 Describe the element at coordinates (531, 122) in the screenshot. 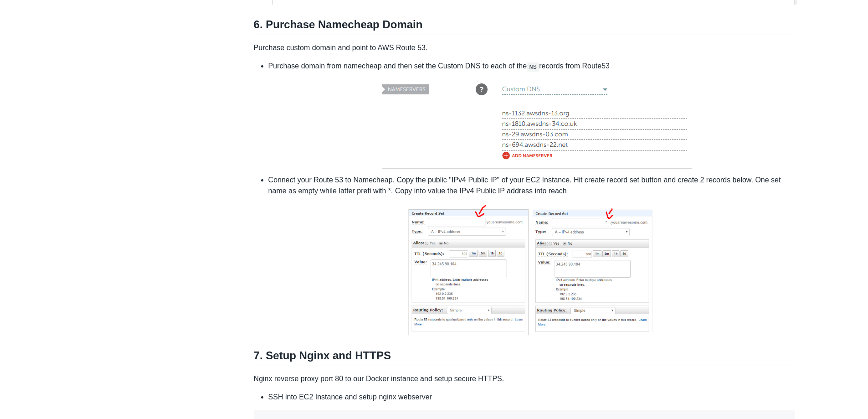

I see `img: namecheap-dns` at that location.